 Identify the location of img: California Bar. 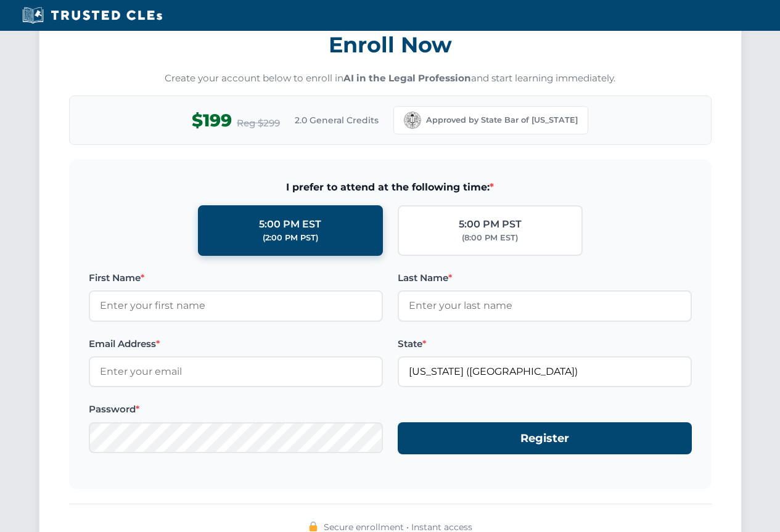
(412, 120).